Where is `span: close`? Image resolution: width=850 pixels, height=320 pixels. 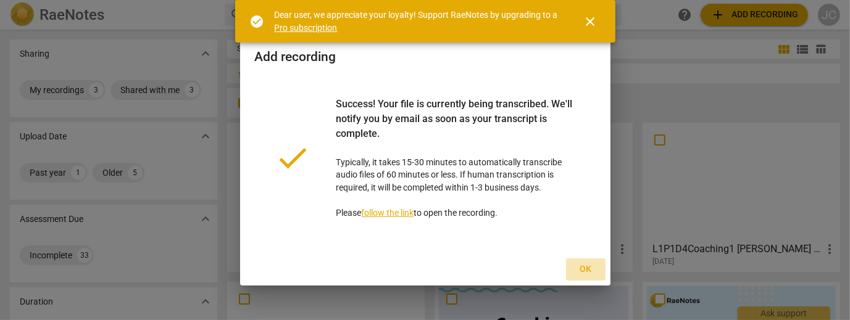
span: close is located at coordinates (591, 22).